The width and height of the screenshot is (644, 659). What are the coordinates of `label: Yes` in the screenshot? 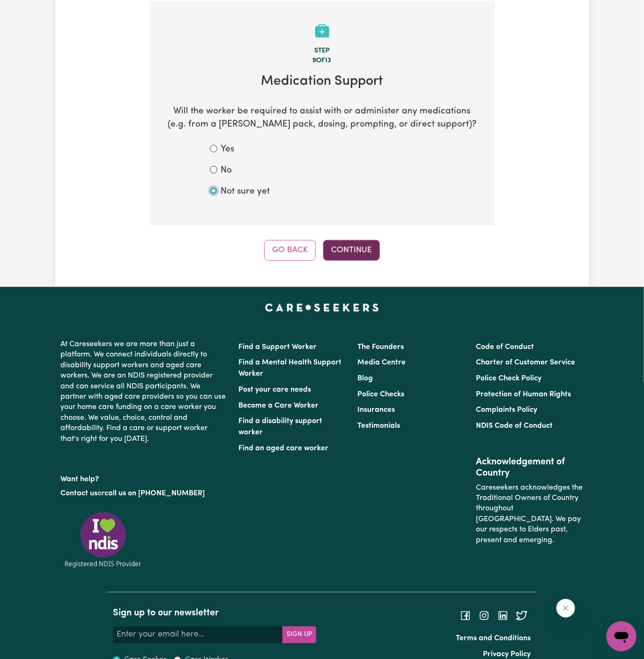 It's located at (228, 149).